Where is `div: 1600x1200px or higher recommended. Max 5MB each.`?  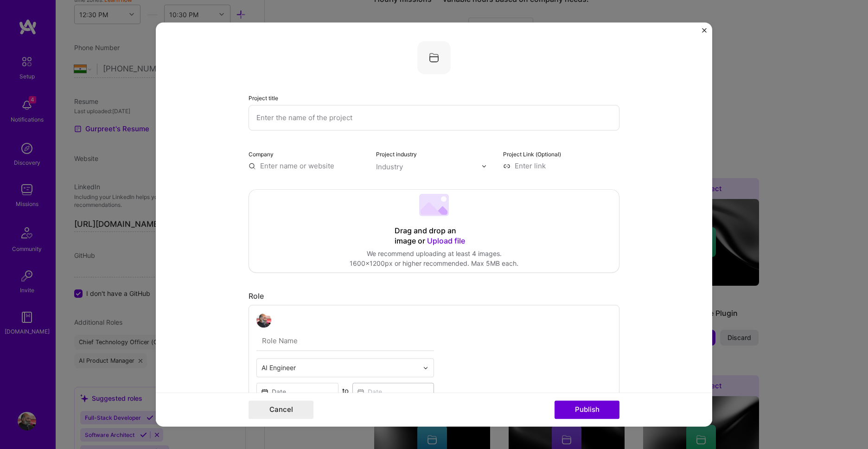
div: 1600x1200px or higher recommended. Max 5MB each. is located at coordinates (434, 263).